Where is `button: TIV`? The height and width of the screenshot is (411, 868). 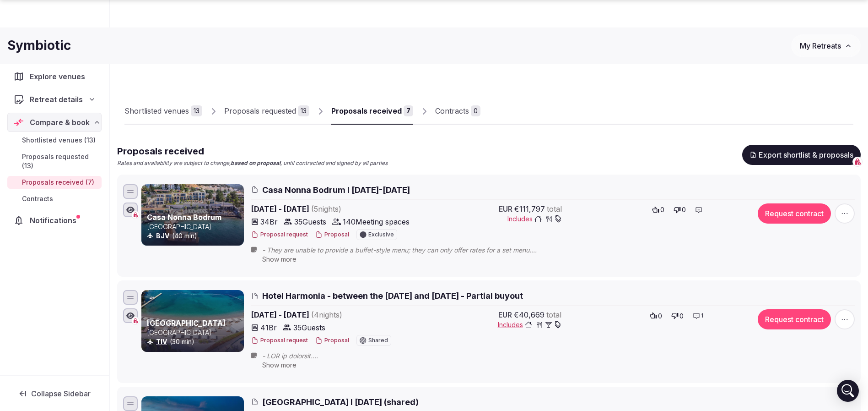 button: TIV is located at coordinates (162, 342).